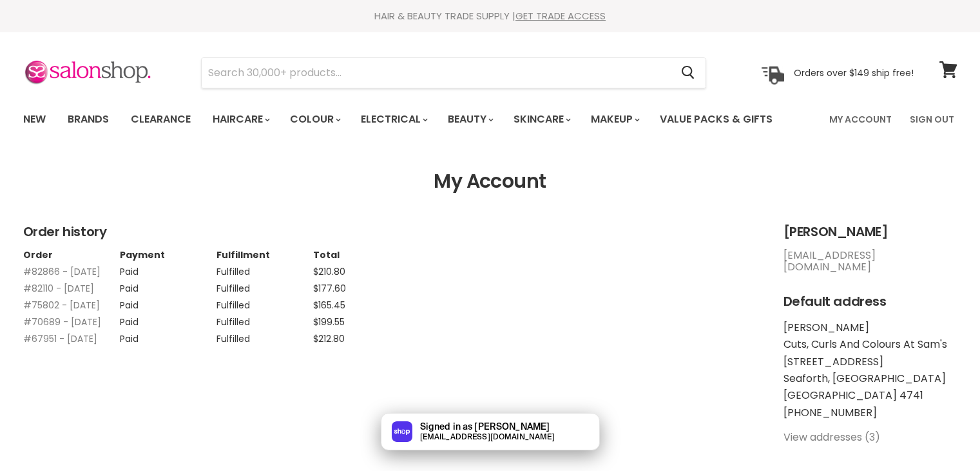 The image size is (980, 471). Describe the element at coordinates (454, 73) in the screenshot. I see `form: Product` at that location.